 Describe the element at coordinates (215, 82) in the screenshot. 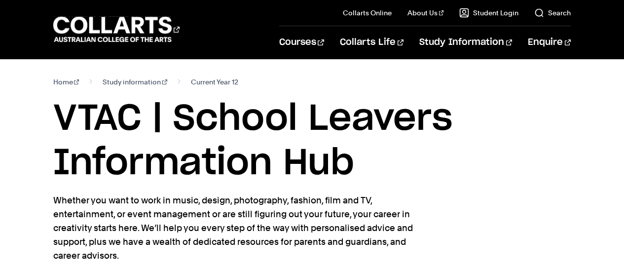

I see `span: Current Year 12` at that location.